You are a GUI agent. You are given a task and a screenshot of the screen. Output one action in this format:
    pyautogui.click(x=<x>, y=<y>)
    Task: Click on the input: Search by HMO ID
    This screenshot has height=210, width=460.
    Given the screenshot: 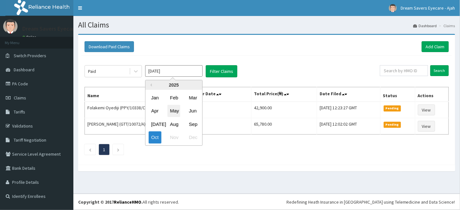 What is the action you would take?
    pyautogui.click(x=404, y=71)
    